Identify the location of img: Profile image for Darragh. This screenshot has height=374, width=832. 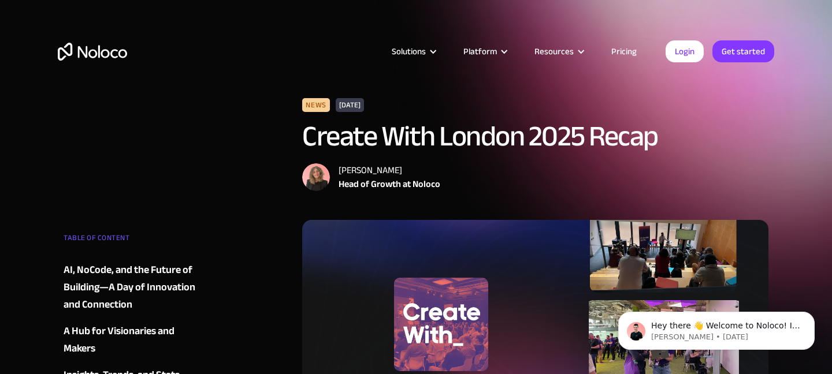
(35, 44).